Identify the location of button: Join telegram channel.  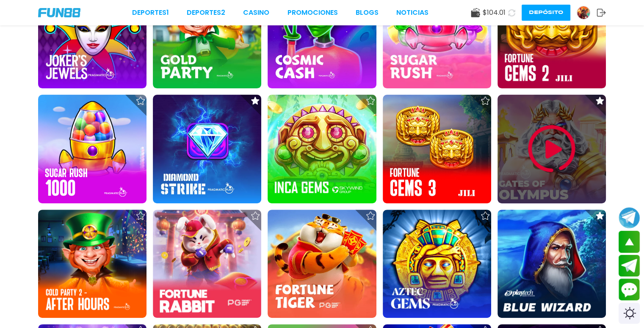
(629, 218).